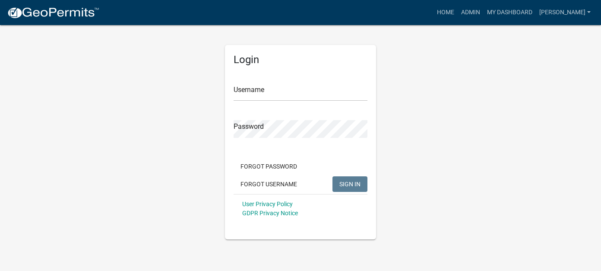 The height and width of the screenshot is (271, 601). Describe the element at coordinates (270, 213) in the screenshot. I see `a: GDPR Privacy Notice` at that location.